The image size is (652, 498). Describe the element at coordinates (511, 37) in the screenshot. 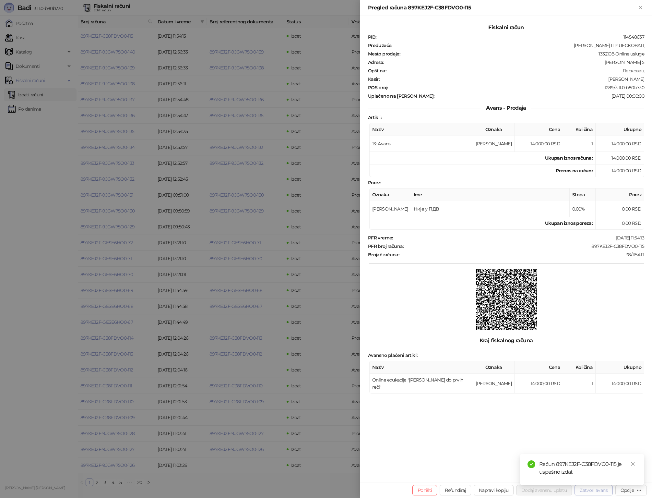

I see `div: 114548637` at that location.